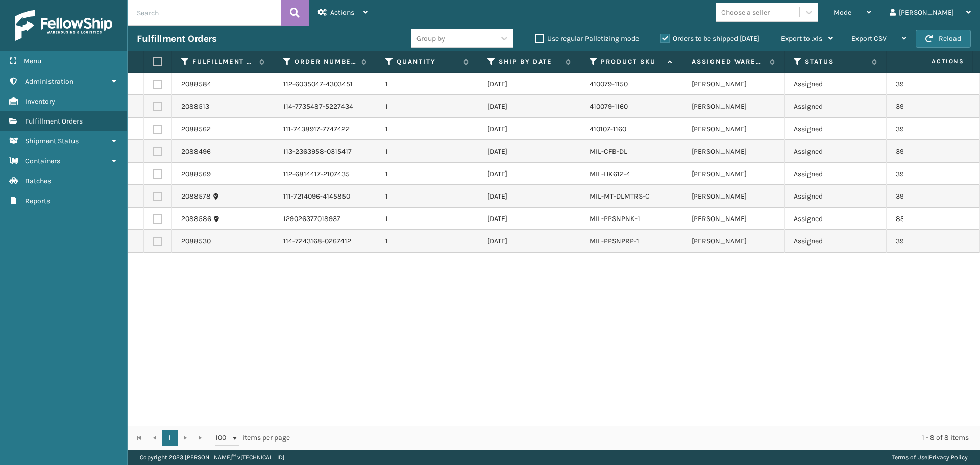 The height and width of the screenshot is (465, 980). Describe the element at coordinates (325, 84) in the screenshot. I see `td: 112-6035047-4303451` at that location.